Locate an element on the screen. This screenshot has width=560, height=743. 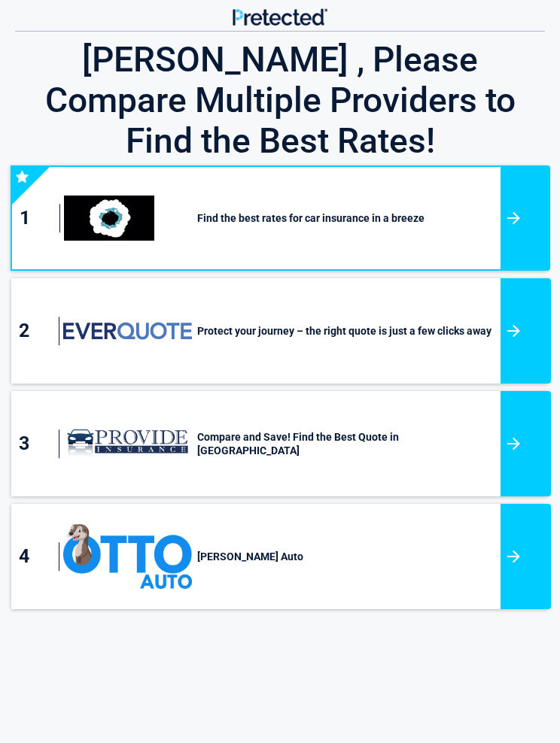
div: 4 is located at coordinates (39, 557).